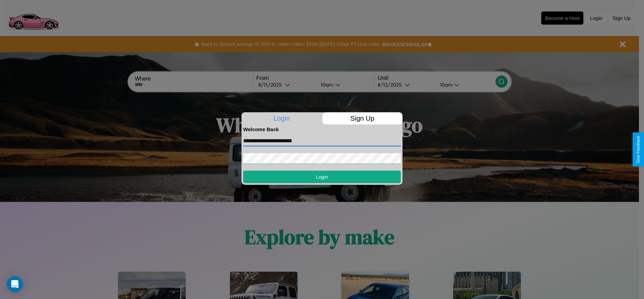  I want to click on button: Login, so click(322, 177).